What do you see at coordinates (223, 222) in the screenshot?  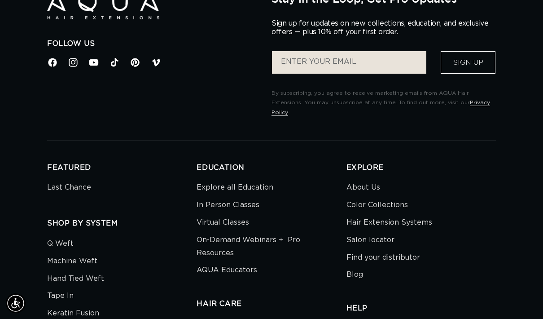 I see `a: Virtual Classes` at bounding box center [223, 222].